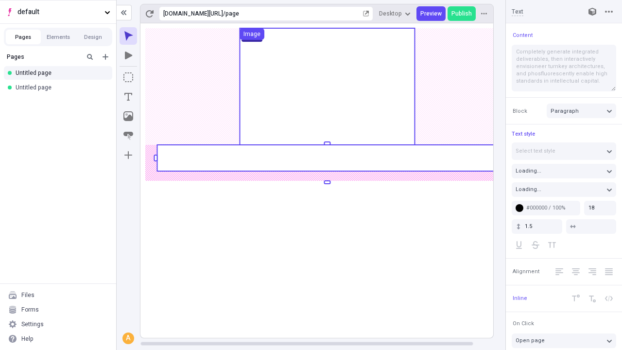  Describe the element at coordinates (523, 134) in the screenshot. I see `span: Text style` at that location.